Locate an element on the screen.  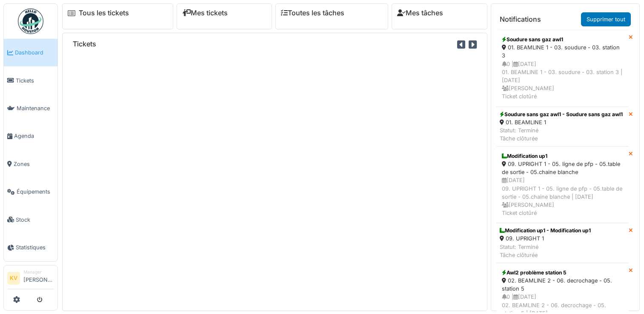
a: Supprimer tout is located at coordinates (606, 19).